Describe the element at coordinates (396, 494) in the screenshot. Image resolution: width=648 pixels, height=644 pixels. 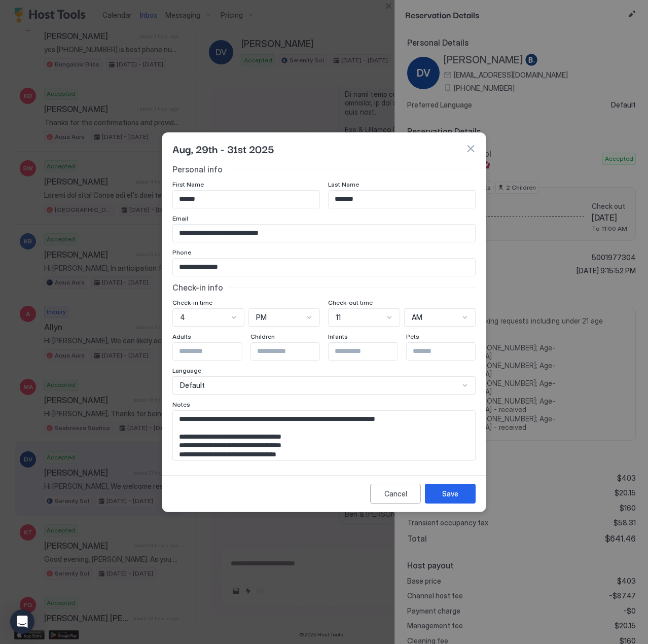
I see `div: Cancel` at that location.